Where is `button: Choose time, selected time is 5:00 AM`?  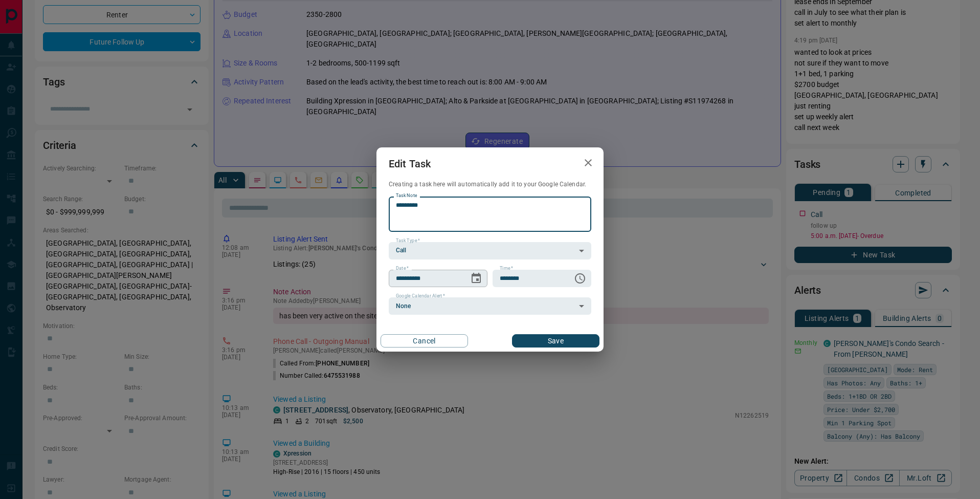 button: Choose time, selected time is 5:00 AM is located at coordinates (580, 278).